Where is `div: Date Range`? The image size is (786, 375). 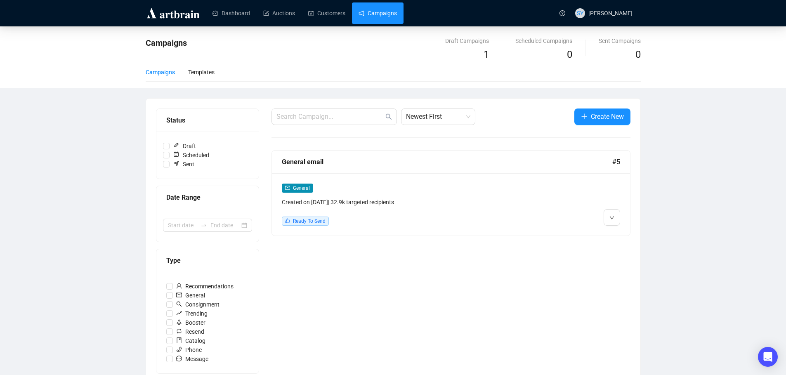 div: Date Range is located at coordinates (208, 197).